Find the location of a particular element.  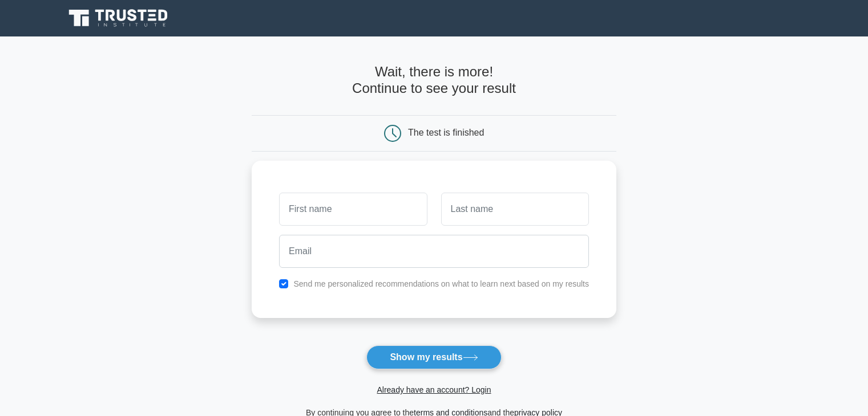

label: Send me personalized recommendations on what to learn next based on my results is located at coordinates (441, 284).